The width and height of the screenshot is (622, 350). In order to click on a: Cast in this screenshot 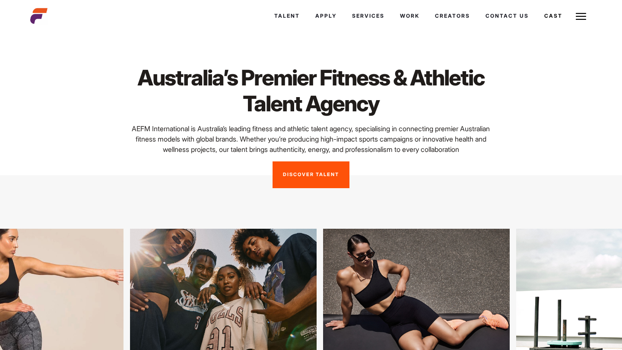, I will do `click(553, 16)`.